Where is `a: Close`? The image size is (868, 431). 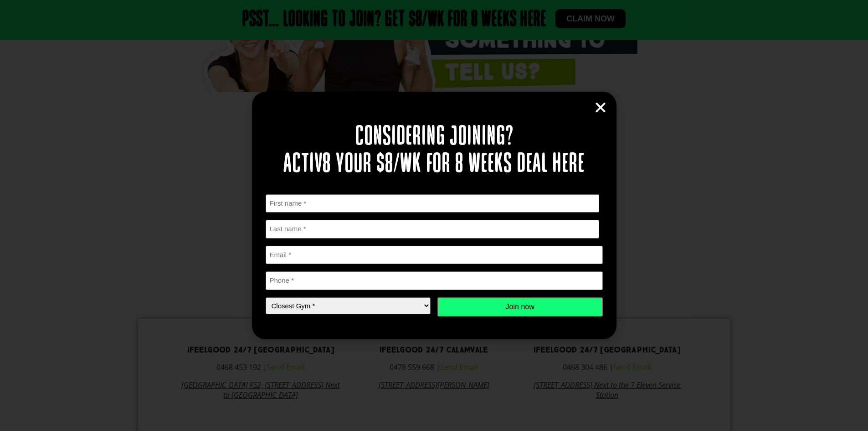 a: Close is located at coordinates (601, 107).